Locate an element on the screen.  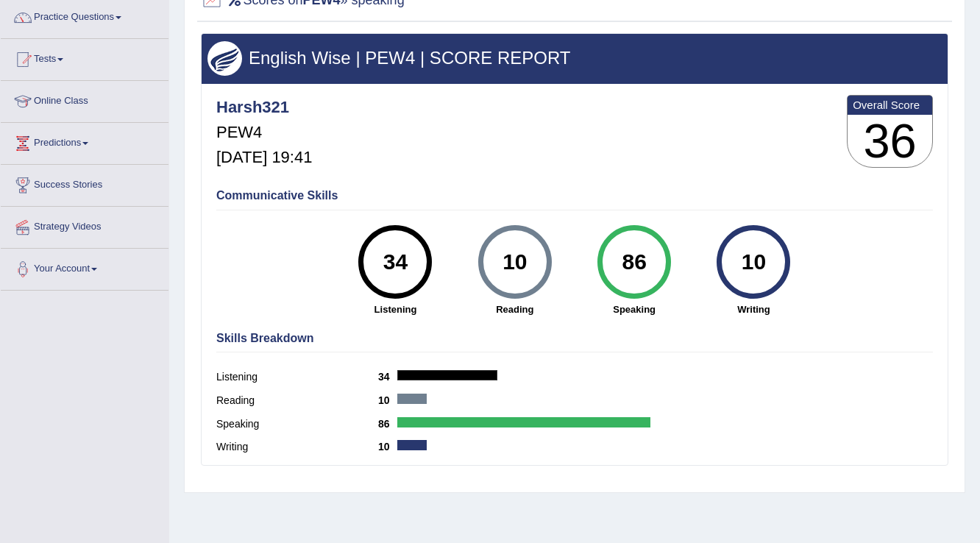
a: Tests is located at coordinates (85, 58).